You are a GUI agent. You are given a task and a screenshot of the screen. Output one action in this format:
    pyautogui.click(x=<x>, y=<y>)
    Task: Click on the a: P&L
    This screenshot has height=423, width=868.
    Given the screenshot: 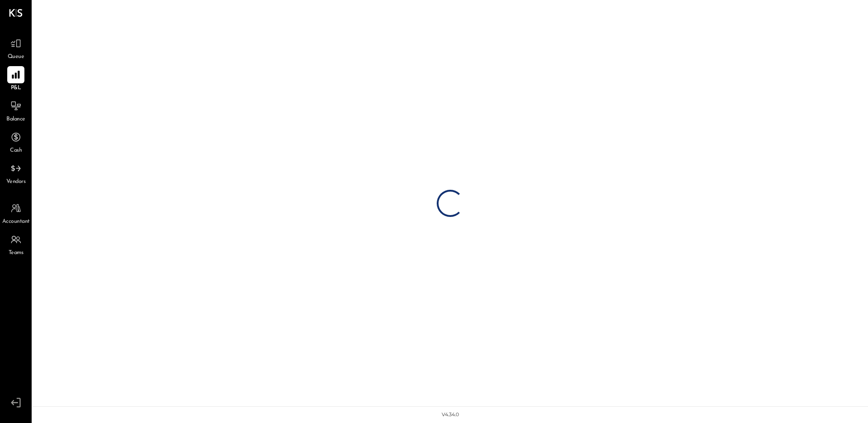 What is the action you would take?
    pyautogui.click(x=16, y=79)
    